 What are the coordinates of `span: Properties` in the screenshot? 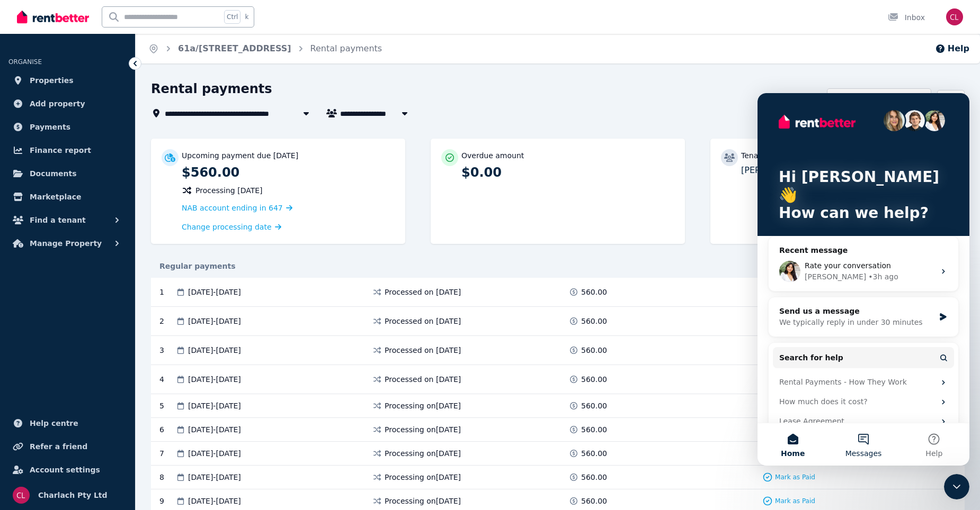 It's located at (51, 81).